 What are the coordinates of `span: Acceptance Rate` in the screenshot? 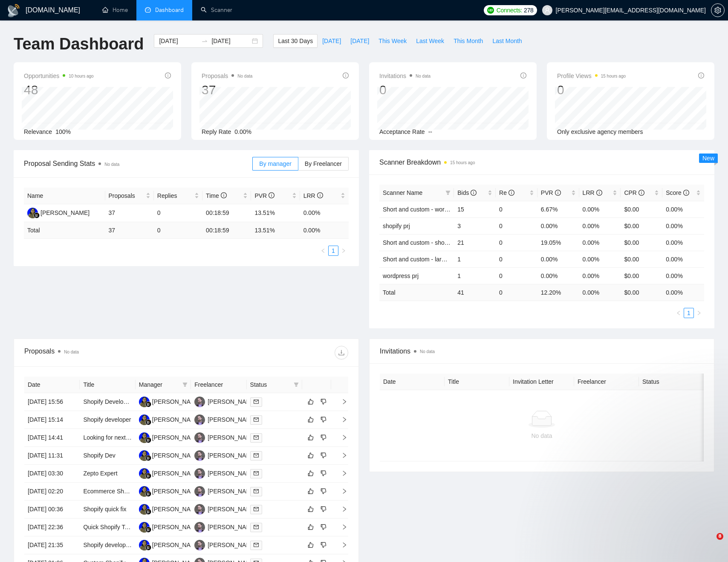 It's located at (402, 132).